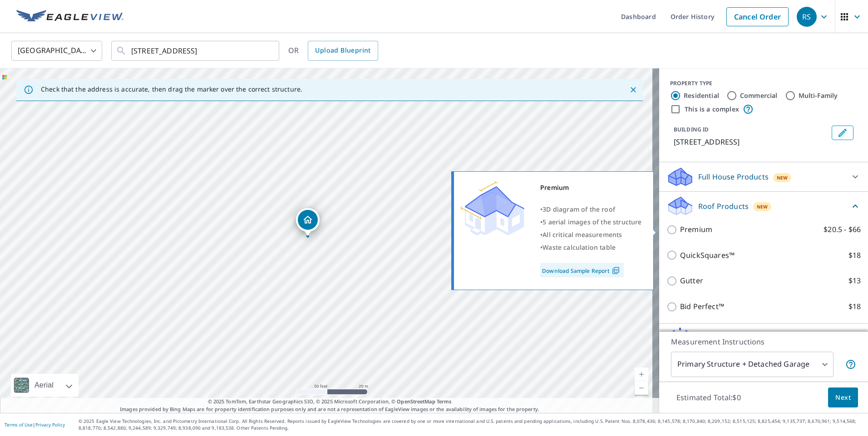 This screenshot has height=436, width=868. Describe the element at coordinates (759, 96) in the screenshot. I see `label: Commercial` at that location.